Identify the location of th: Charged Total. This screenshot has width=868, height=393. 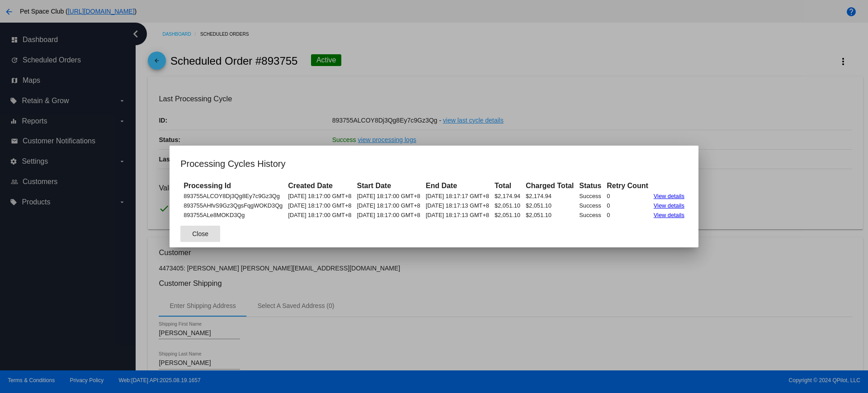
(550, 186).